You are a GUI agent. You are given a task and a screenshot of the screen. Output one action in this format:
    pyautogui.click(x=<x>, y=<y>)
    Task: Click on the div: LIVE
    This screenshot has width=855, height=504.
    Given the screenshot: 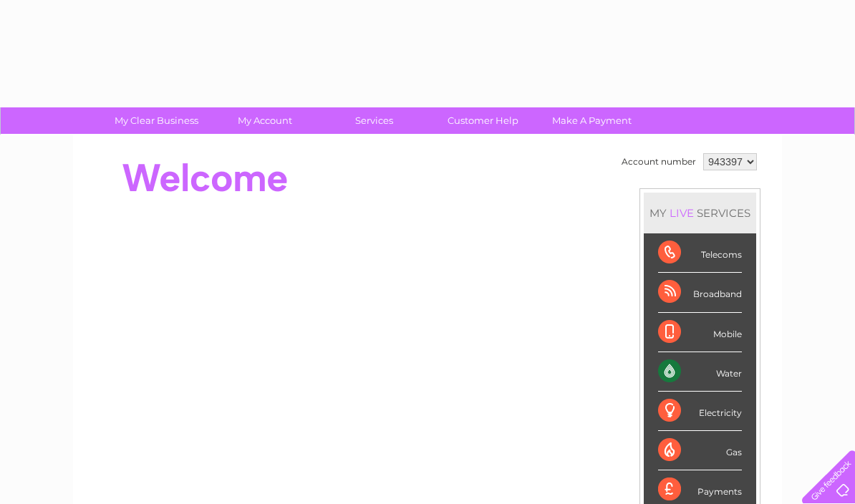 What is the action you would take?
    pyautogui.click(x=682, y=212)
    